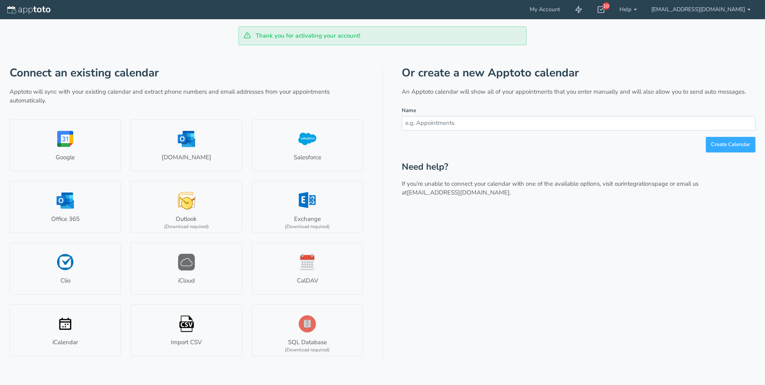 The width and height of the screenshot is (765, 385). I want to click on a: CalDAV, so click(307, 268).